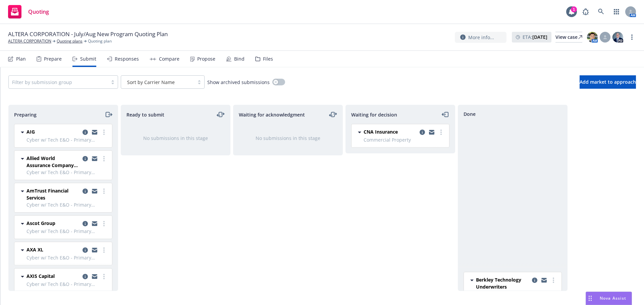  Describe the element at coordinates (88, 59) in the screenshot. I see `div: Submit` at that location.